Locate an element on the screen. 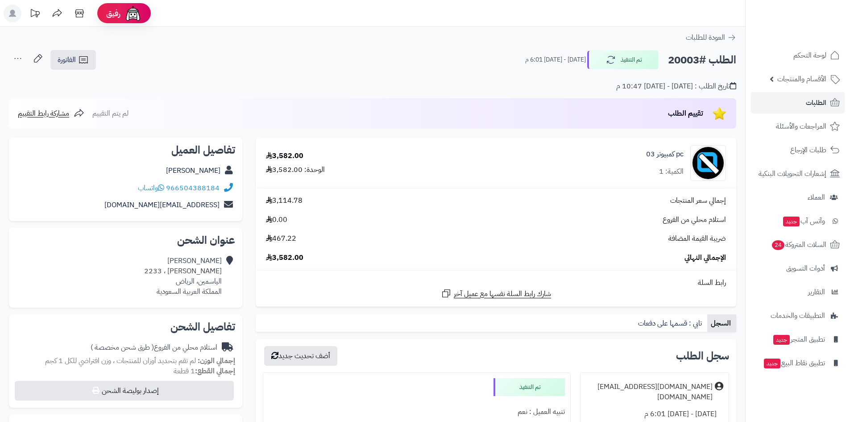  a: pc كمبيوتر 03 is located at coordinates (665, 154).